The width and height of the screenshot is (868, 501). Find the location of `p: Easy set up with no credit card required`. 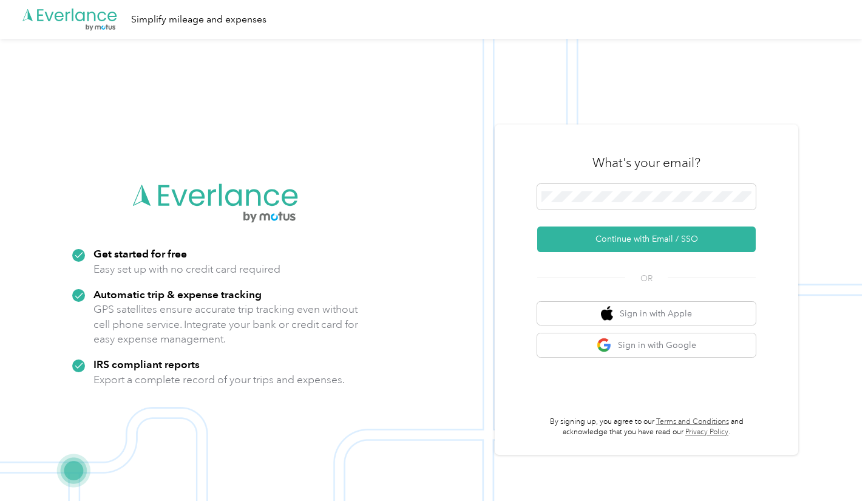

p: Easy set up with no credit card required is located at coordinates (187, 269).